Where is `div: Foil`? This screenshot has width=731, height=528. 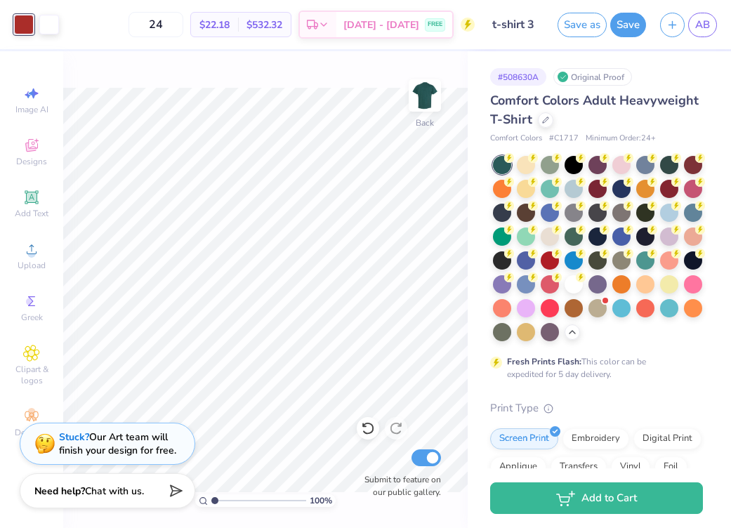
div: Foil is located at coordinates (671, 467).